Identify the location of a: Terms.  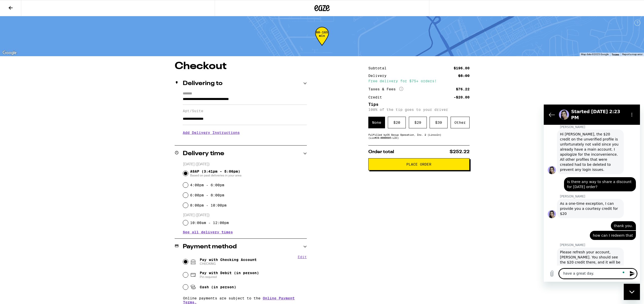
(616, 54).